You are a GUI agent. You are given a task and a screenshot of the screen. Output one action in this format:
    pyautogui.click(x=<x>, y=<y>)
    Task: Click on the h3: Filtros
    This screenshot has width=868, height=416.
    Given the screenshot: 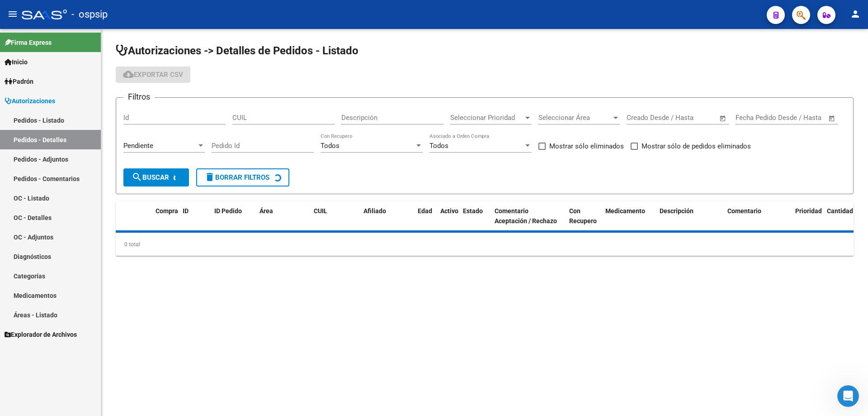 What is the action you would take?
    pyautogui.click(x=139, y=97)
    